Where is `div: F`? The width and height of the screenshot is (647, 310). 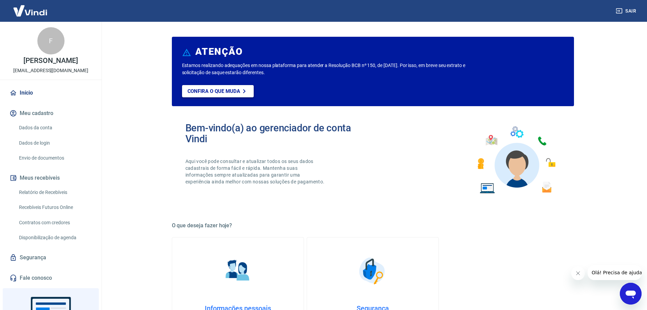
div: F is located at coordinates (51, 41).